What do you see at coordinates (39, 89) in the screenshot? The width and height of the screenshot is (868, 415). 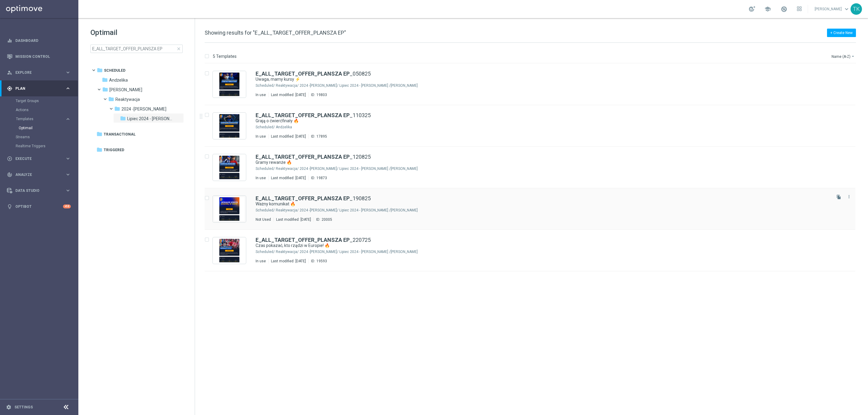 I see `div: gps_fixed Plan keyboard_arrow_right` at bounding box center [39, 89].